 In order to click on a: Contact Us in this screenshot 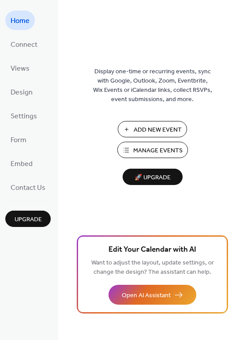, I will do `click(28, 187)`.